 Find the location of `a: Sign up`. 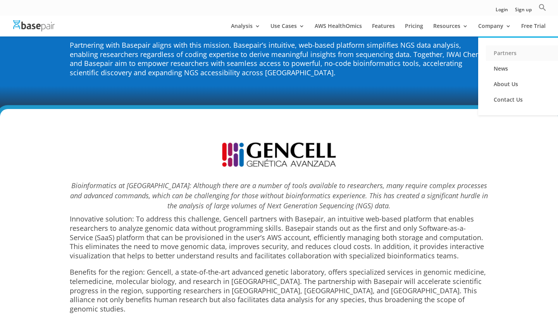

a: Sign up is located at coordinates (523, 11).